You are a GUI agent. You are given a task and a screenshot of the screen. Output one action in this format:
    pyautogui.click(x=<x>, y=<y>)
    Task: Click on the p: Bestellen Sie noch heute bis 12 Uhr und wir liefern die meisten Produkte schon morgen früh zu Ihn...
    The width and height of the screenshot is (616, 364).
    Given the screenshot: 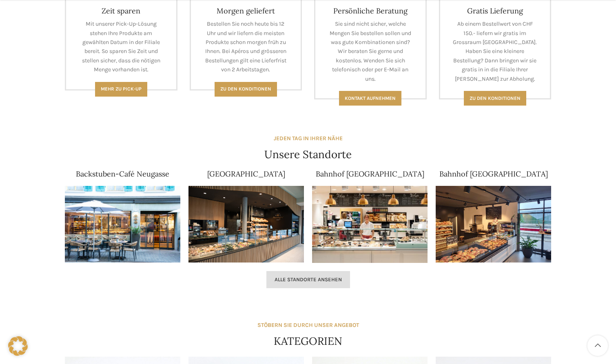 What is the action you would take?
    pyautogui.click(x=246, y=47)
    